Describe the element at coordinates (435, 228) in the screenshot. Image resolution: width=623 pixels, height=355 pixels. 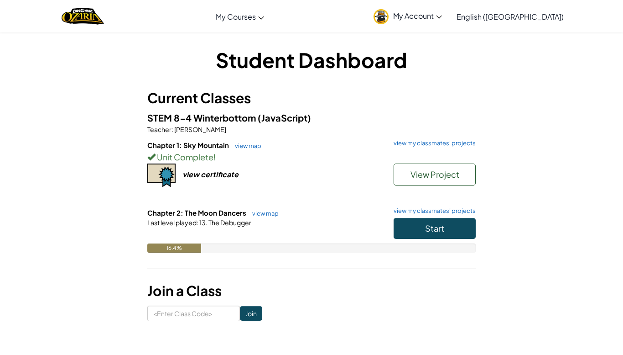
I see `button: Start` at that location.